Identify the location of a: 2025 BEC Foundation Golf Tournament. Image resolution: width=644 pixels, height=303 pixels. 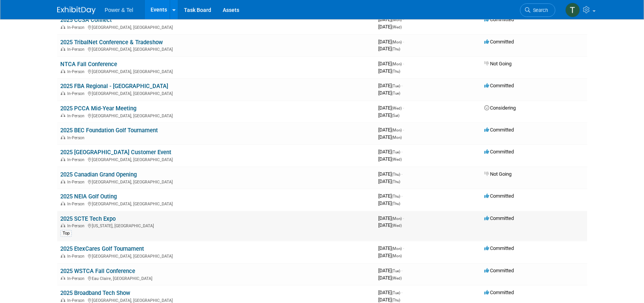
(109, 130).